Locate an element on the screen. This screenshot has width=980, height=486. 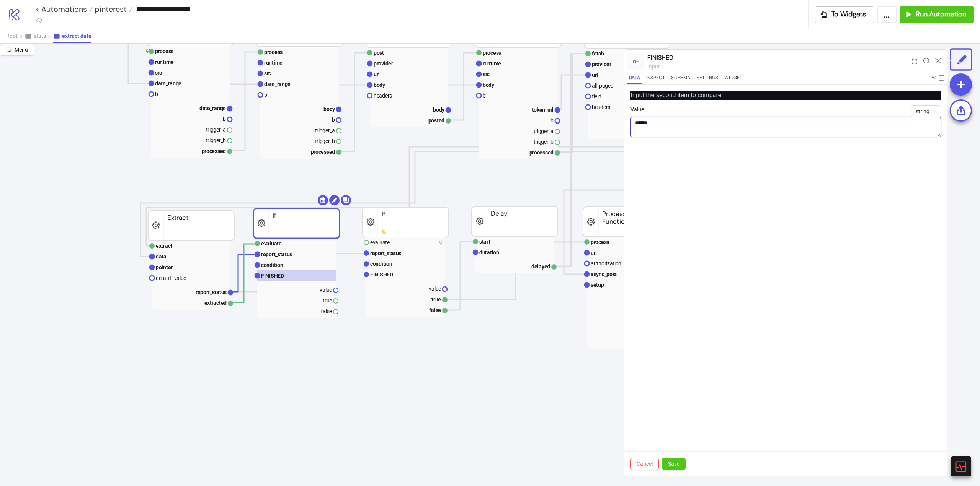
textarea: Value is located at coordinates (785, 127).